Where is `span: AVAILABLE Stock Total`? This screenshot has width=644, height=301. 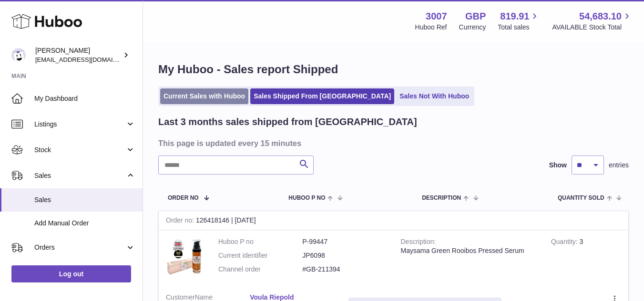 span: AVAILABLE Stock Total is located at coordinates (592, 27).